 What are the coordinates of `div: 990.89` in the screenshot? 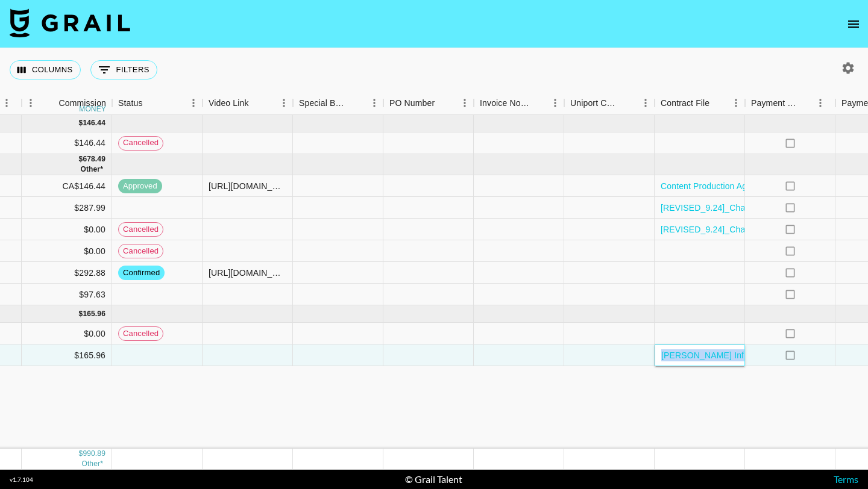 It's located at (94, 453).